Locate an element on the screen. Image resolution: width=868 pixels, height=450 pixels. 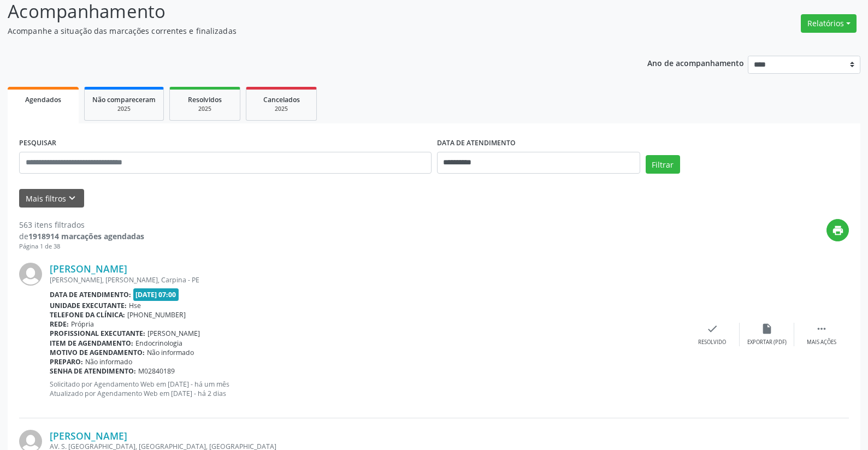
div: 563 itens filtrados is located at coordinates (81, 225).